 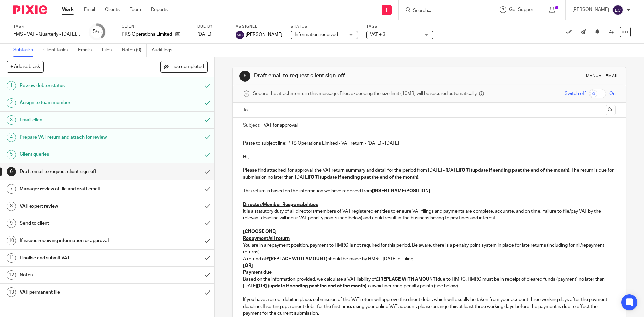 I want to click on u: Director/Member Responsibilities, so click(x=281, y=205).